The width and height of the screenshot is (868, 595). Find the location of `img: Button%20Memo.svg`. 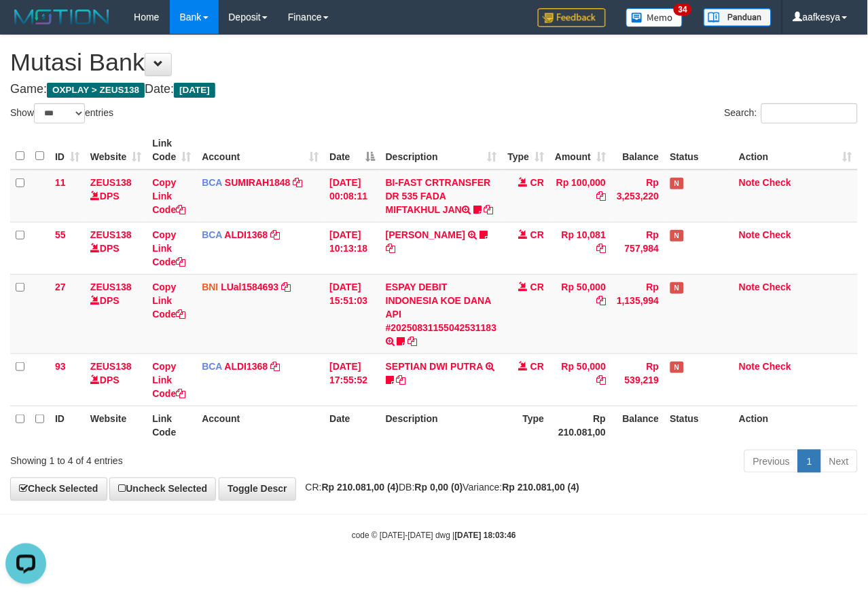

img: Button%20Memo.svg is located at coordinates (655, 17).